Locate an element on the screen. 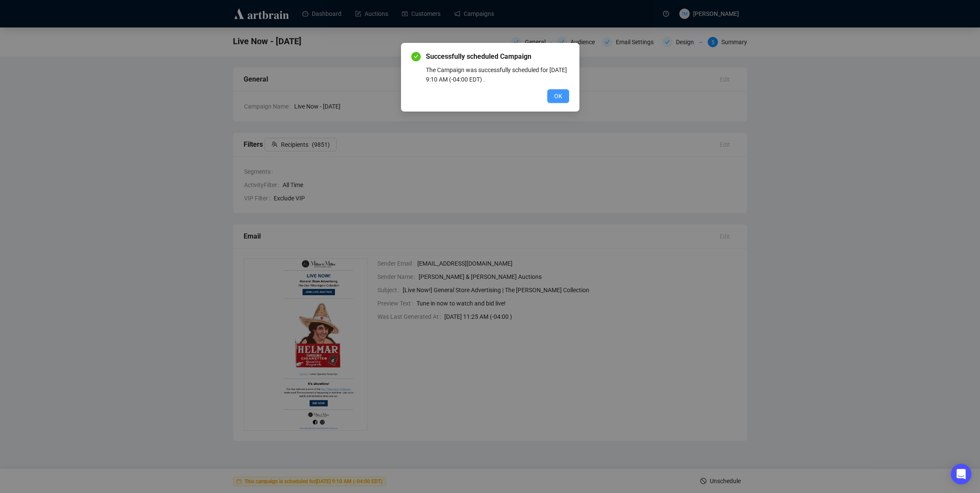 The width and height of the screenshot is (980, 493). span: check-circle is located at coordinates (416, 57).